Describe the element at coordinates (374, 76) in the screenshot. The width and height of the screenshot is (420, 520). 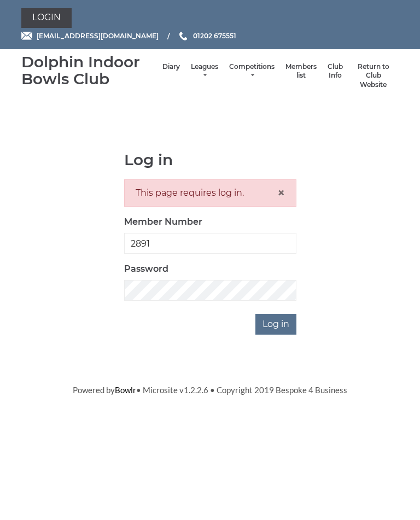
I see `a: Return to Club Website` at that location.